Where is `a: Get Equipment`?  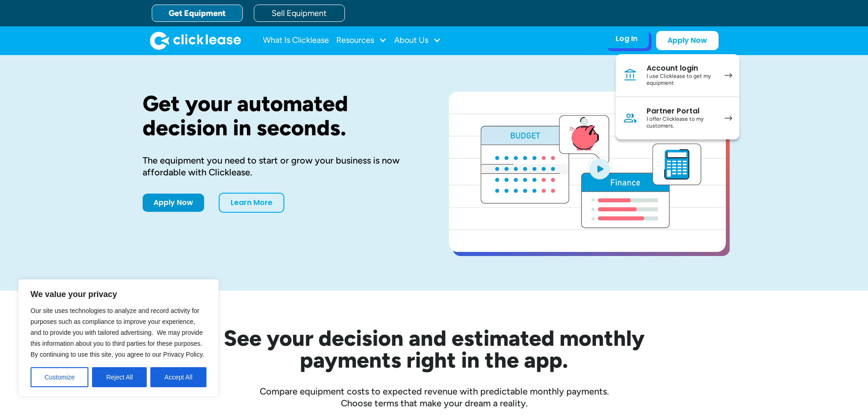
a: Get Equipment is located at coordinates (198, 13).